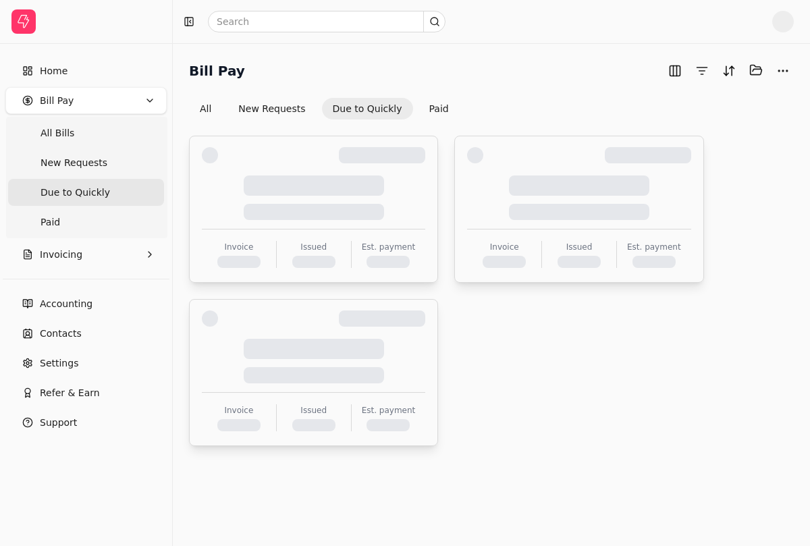 The height and width of the screenshot is (546, 810). Describe the element at coordinates (86, 393) in the screenshot. I see `button: Refer & Earn` at that location.